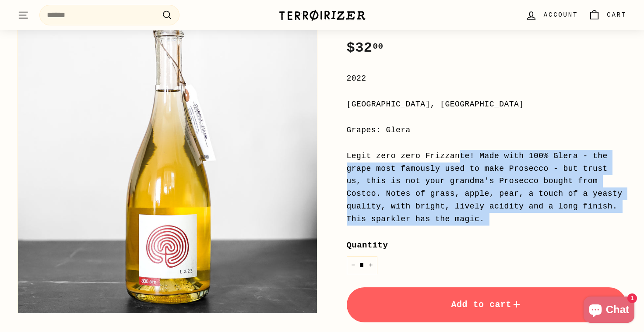  Describe the element at coordinates (353, 265) in the screenshot. I see `button: Reduce item quantity by one` at that location.